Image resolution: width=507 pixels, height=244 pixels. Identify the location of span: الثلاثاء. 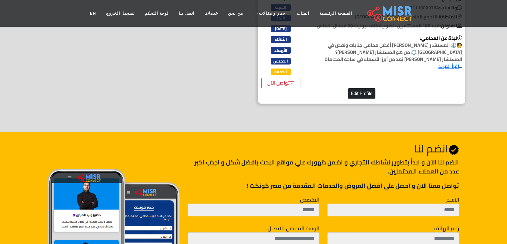
(281, 39).